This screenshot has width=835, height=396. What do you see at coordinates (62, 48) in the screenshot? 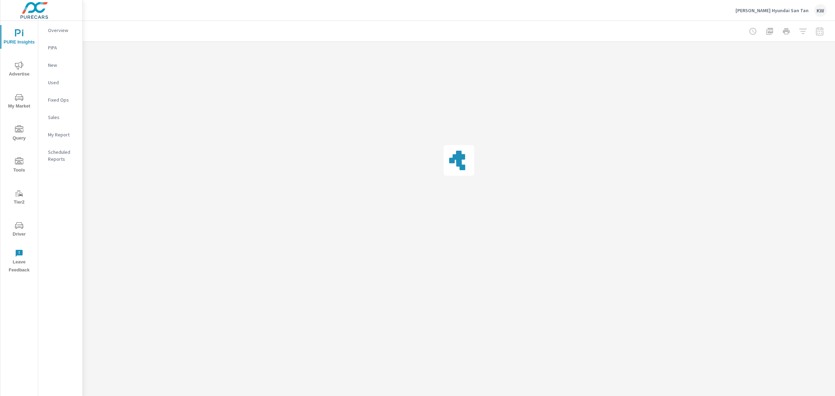
I see `p: PIPA` at bounding box center [62, 48].